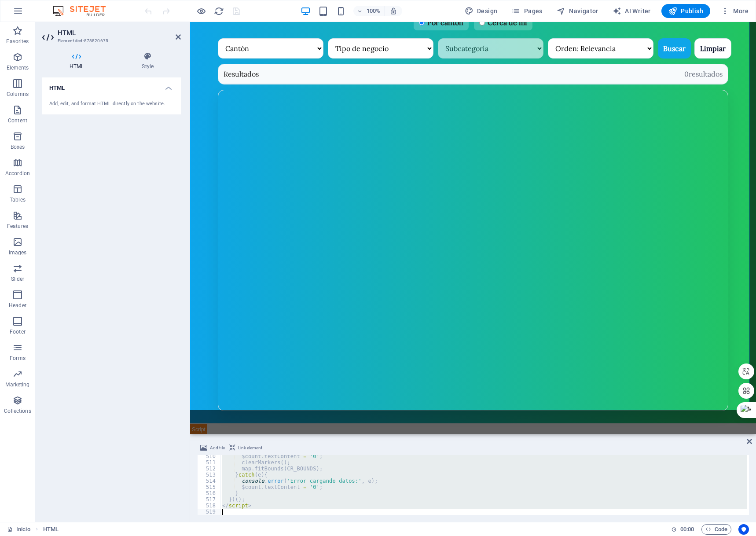 The height and width of the screenshot is (536, 756). Describe the element at coordinates (735, 11) in the screenshot. I see `span: More` at that location.